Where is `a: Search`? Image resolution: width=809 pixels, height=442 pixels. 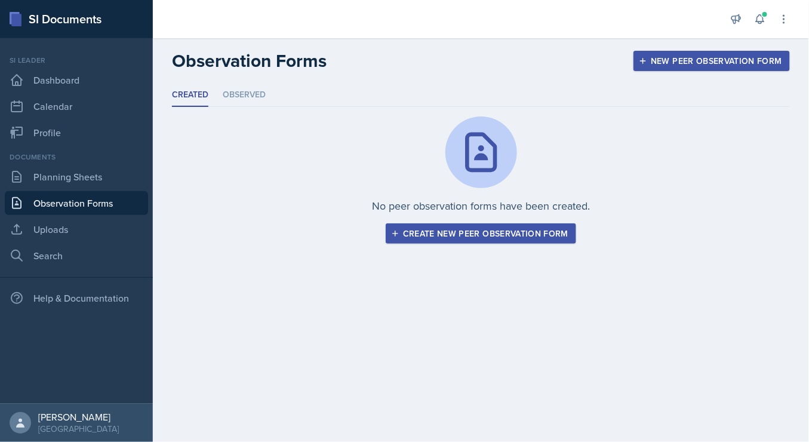 a: Search is located at coordinates (76, 256).